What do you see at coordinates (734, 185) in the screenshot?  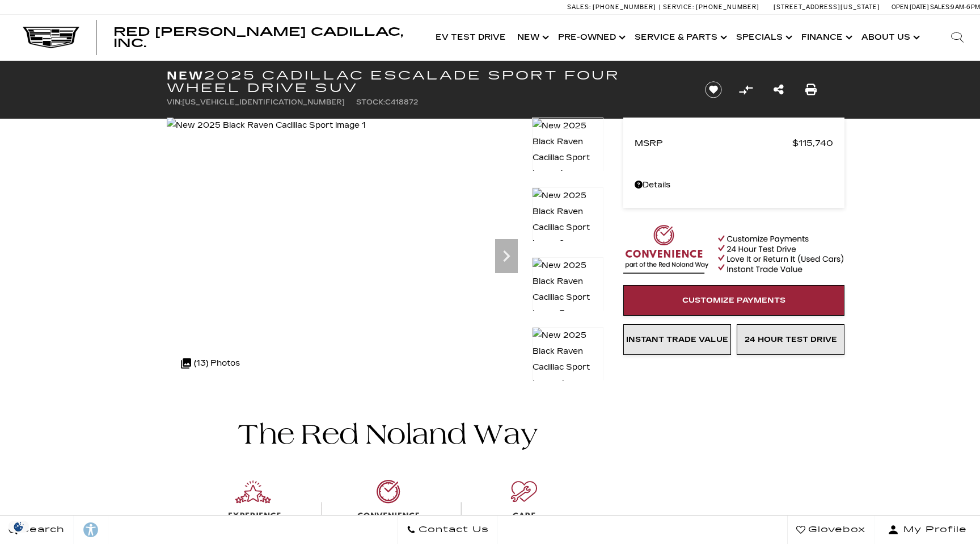 I see `a: Details` at bounding box center [734, 185].